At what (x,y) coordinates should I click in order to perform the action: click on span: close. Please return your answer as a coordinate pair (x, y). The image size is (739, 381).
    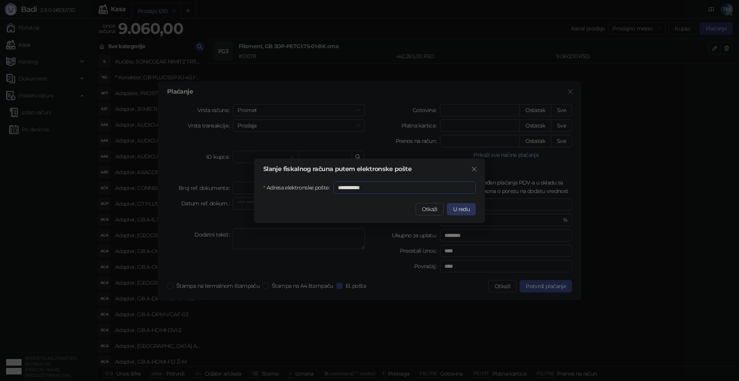
    Looking at the image, I should click on (474, 169).